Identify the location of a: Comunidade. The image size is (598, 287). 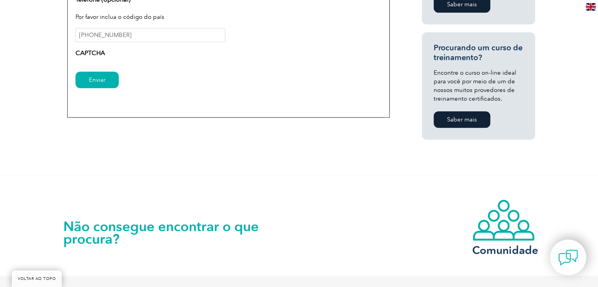
(503, 227).